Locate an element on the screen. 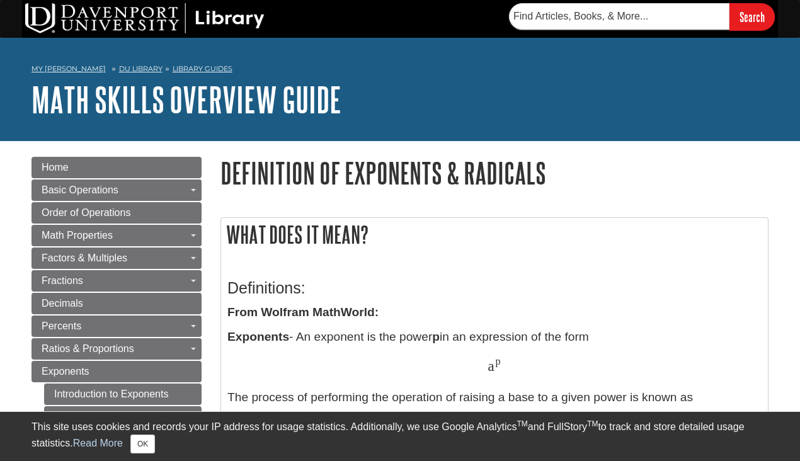  a: Basic Operations is located at coordinates (117, 190).